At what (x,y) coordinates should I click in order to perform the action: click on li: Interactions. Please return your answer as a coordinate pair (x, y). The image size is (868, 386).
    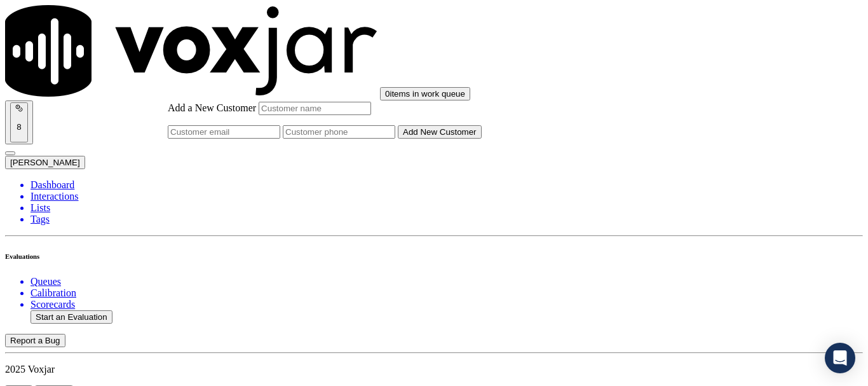
    Looking at the image, I should click on (447, 197).